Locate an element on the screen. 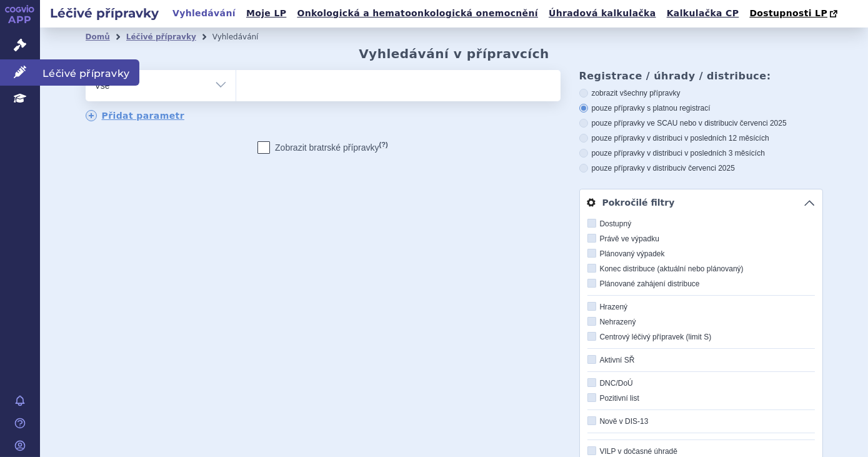 The height and width of the screenshot is (457, 868). a: Přidat parametr is located at coordinates (135, 115).